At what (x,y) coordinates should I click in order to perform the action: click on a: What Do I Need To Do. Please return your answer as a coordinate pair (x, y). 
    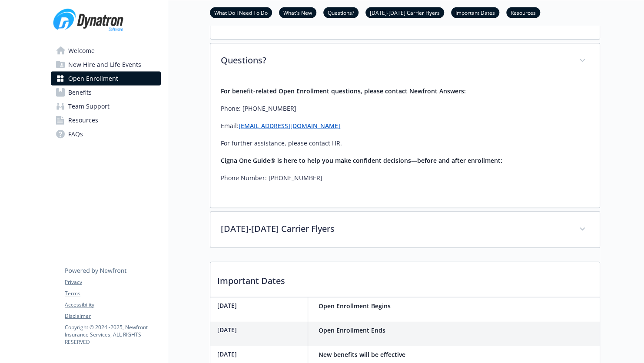
    Looking at the image, I should click on (241, 12).